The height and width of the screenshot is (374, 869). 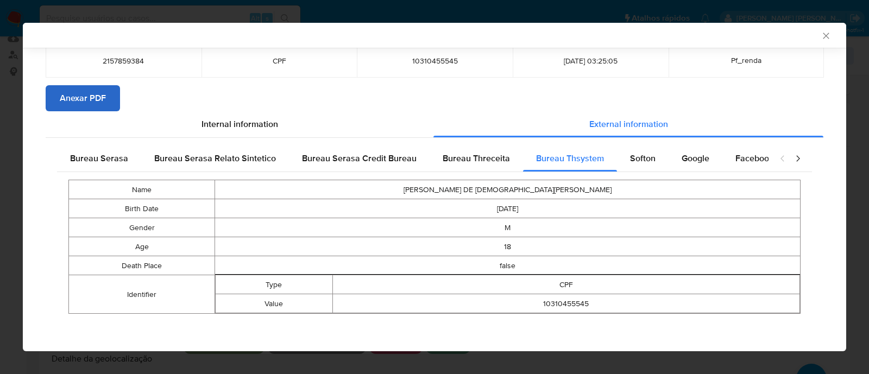 I want to click on span: Bureau Serasa Relato Sintetico, so click(x=215, y=158).